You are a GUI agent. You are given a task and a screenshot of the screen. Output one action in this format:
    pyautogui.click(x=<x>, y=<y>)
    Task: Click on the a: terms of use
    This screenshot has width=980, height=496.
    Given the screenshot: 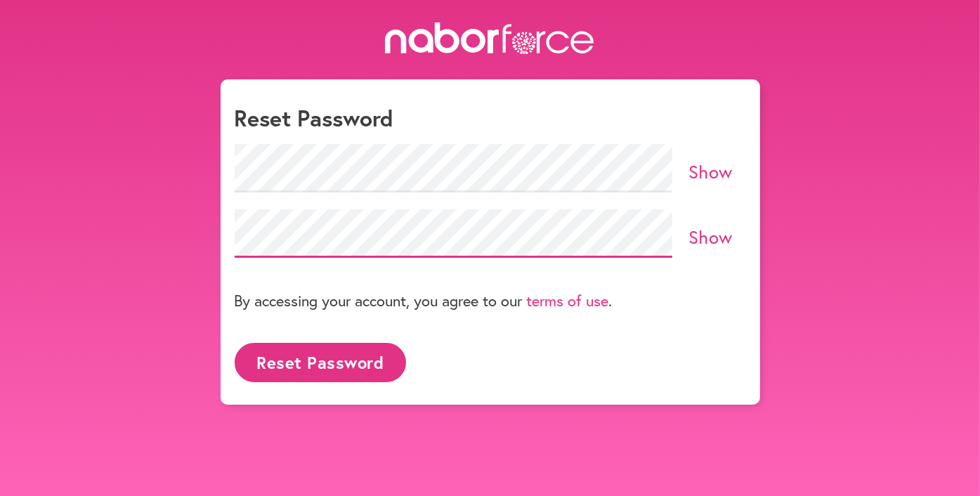 What is the action you would take?
    pyautogui.click(x=568, y=300)
    